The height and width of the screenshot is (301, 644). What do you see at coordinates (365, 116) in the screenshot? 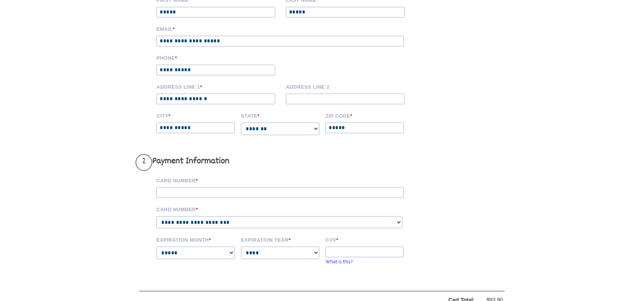
I see `label: Zip code` at bounding box center [365, 116].